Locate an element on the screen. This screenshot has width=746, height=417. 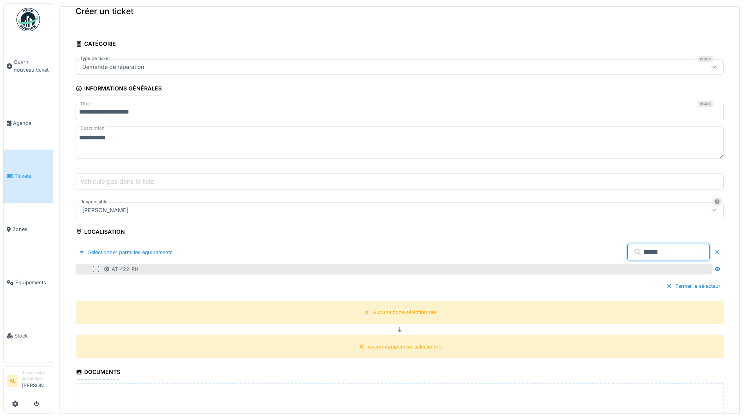
div: Fermer le sélecteur is located at coordinates (693, 286).